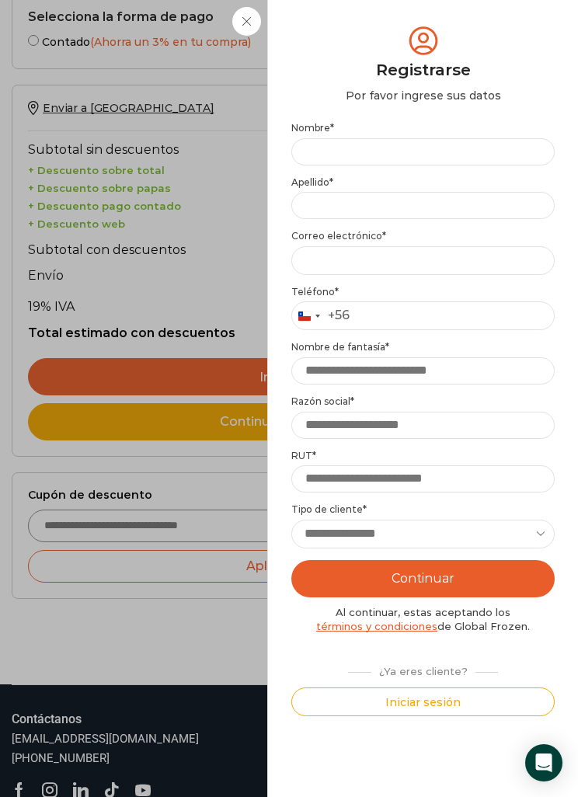 The image size is (578, 797). What do you see at coordinates (423, 579) in the screenshot?
I see `button: Continuar` at bounding box center [423, 579].